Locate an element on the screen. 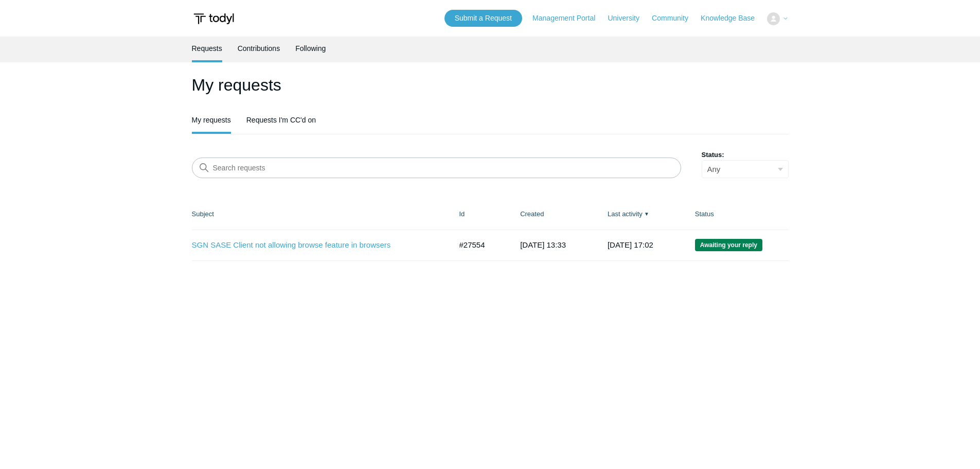  td: #27554 is located at coordinates (479, 245).